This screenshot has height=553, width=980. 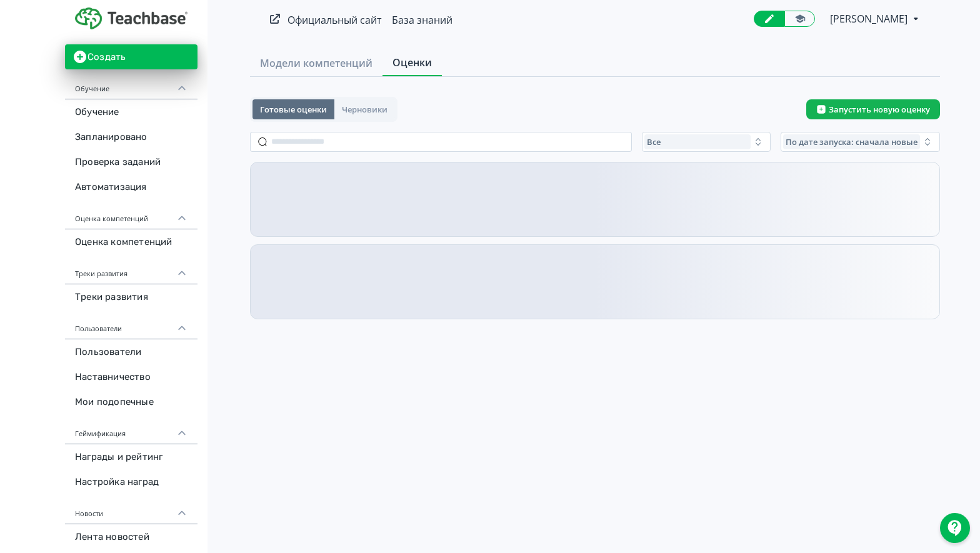 I want to click on a: Лента новостей, so click(x=132, y=537).